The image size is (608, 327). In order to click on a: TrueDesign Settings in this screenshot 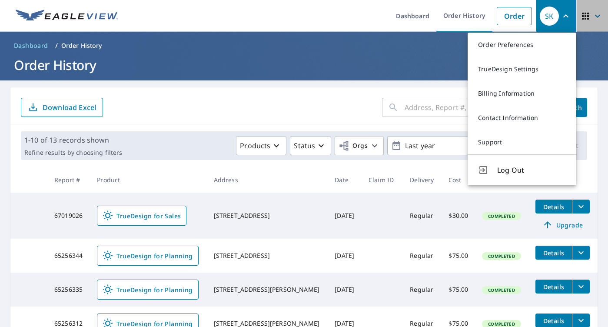, I will do `click(522, 69)`.